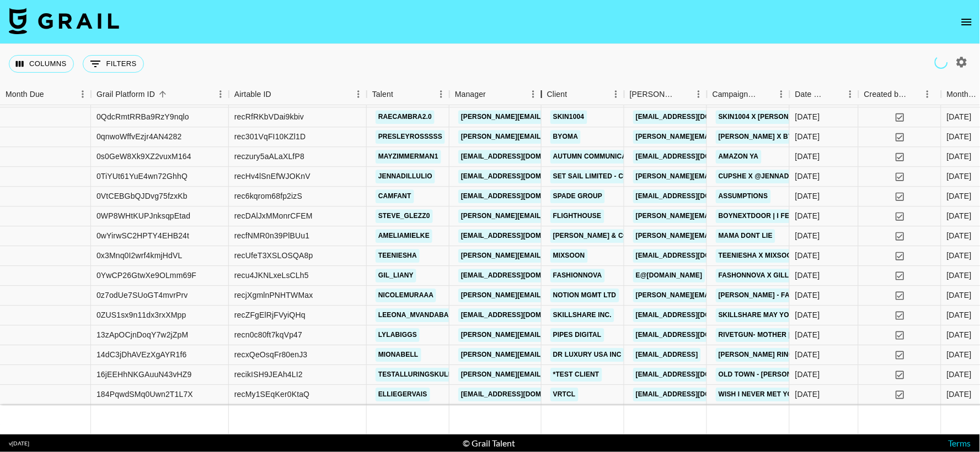 The width and height of the screenshot is (980, 452). Describe the element at coordinates (807, 355) in the screenshot. I see `div: 5/15/2025` at that location.